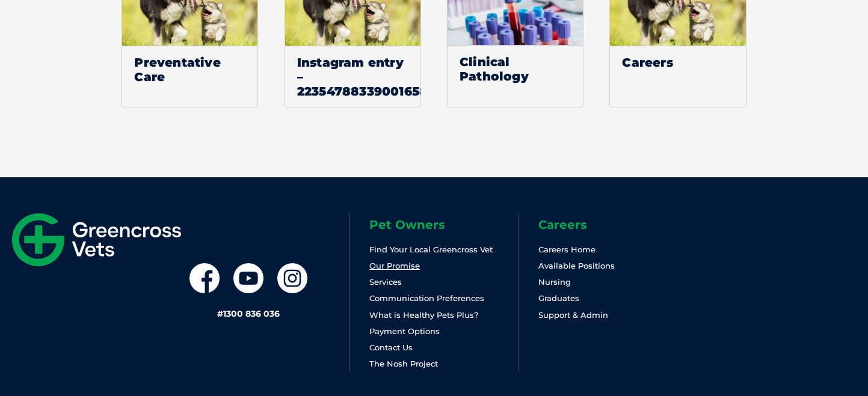  I want to click on span: Instagram entry – 2235478833900165877_321590398, so click(352, 77).